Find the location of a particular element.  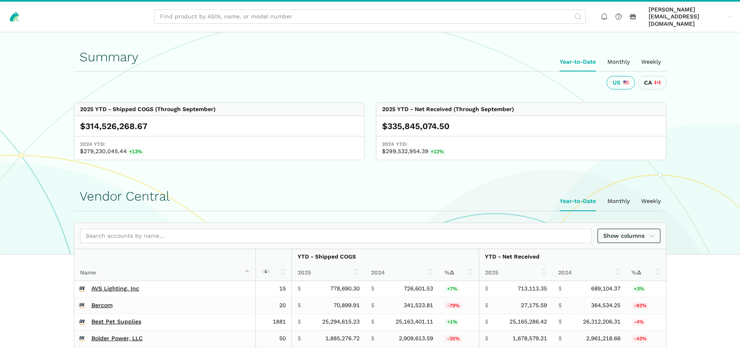

a: Best Pet Supplies is located at coordinates (116, 321).